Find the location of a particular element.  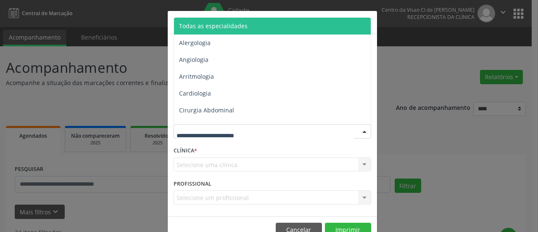

span: Alergologia is located at coordinates (195, 42).